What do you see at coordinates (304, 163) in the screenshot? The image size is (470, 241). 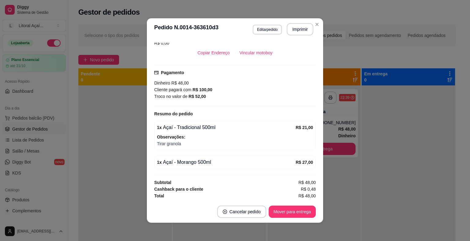 I see `strong: R$ 27,00` at bounding box center [304, 163].